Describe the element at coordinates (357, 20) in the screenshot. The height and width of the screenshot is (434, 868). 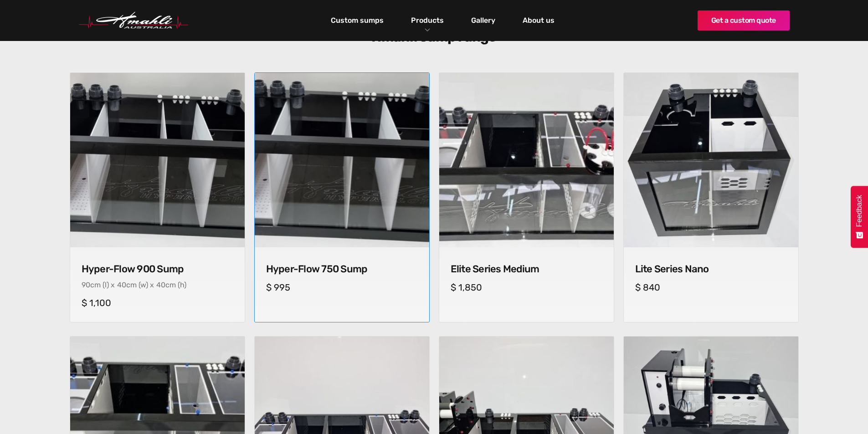
I see `a: Custom sumps` at that location.